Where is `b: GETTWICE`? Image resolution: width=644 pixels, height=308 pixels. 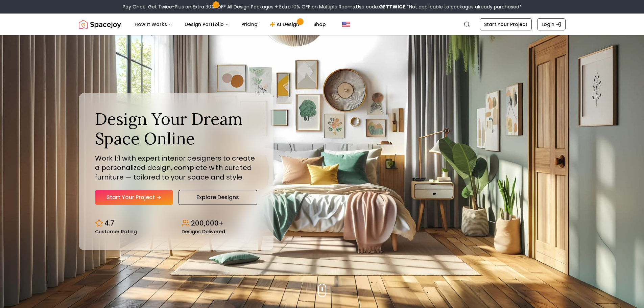
b: GETTWICE is located at coordinates (392, 7).